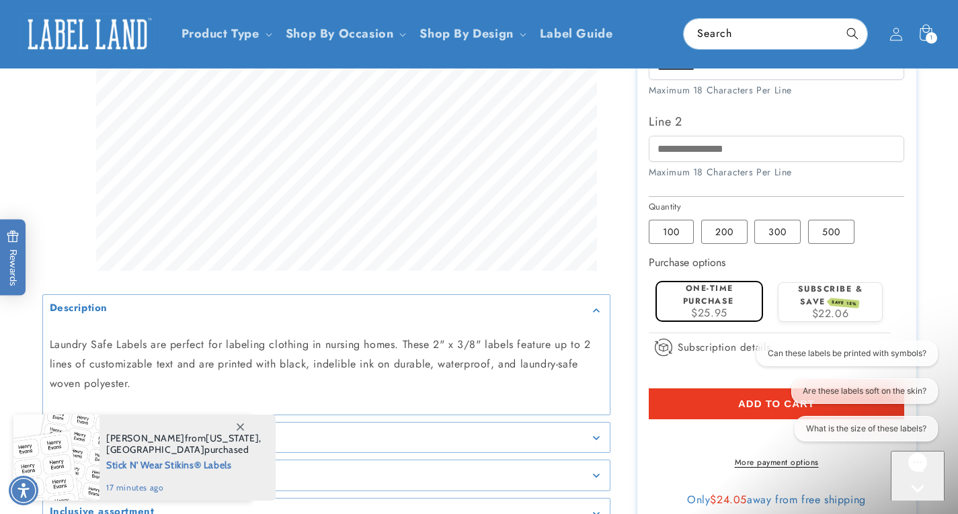  I want to click on a: Product Type, so click(221, 34).